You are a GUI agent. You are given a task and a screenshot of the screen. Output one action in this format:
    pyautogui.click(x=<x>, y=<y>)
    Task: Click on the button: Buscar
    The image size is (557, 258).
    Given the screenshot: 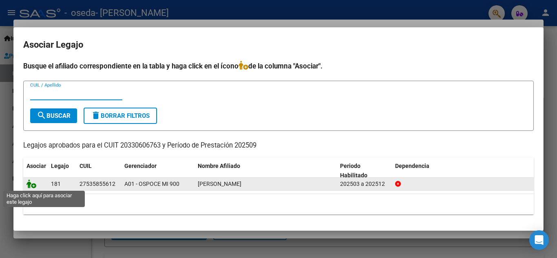 What is the action you would take?
    pyautogui.click(x=53, y=116)
    